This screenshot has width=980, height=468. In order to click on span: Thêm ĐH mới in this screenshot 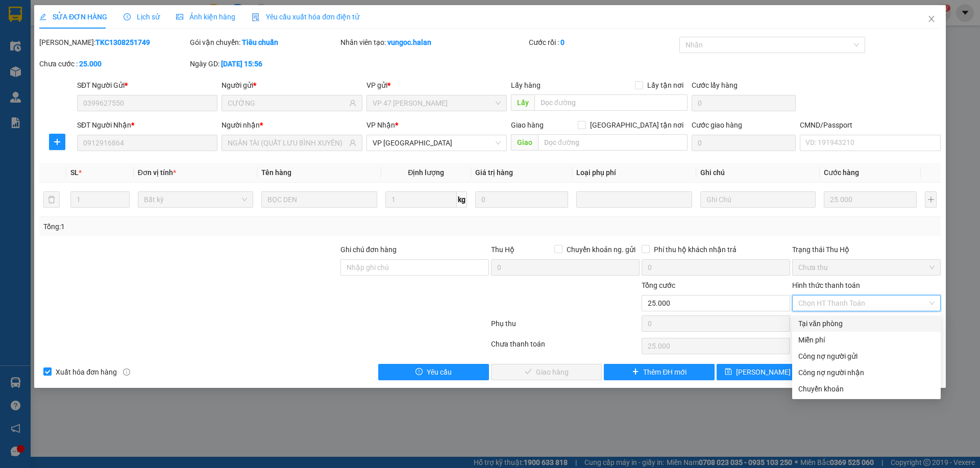, I will do `click(664, 372)`.